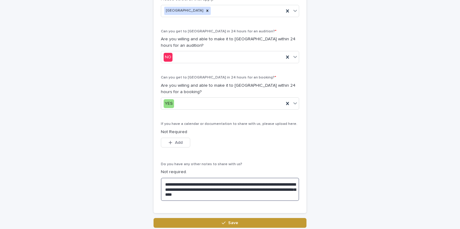 The width and height of the screenshot is (460, 229). Describe the element at coordinates (169, 104) in the screenshot. I see `div: YES` at that location.